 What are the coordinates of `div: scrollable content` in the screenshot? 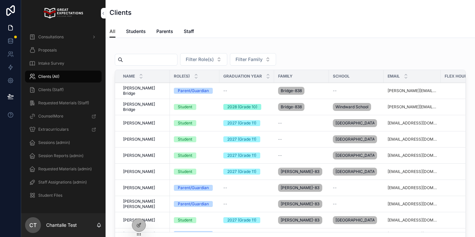 It's located at (63, 118).